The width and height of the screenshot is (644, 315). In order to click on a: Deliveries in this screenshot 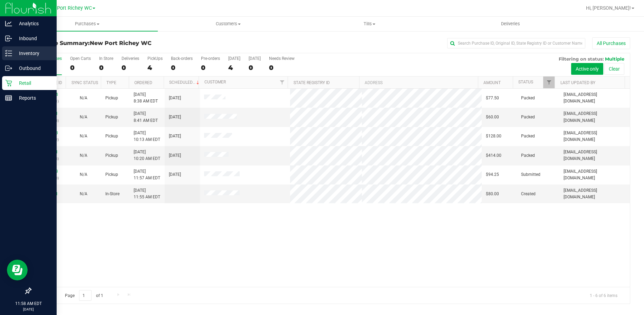, I will do `click(510, 24)`.